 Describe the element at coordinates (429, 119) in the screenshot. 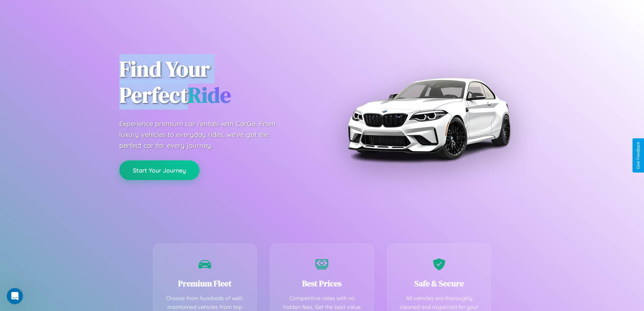

I see `img: Premium BMW car rental vehicle` at that location.